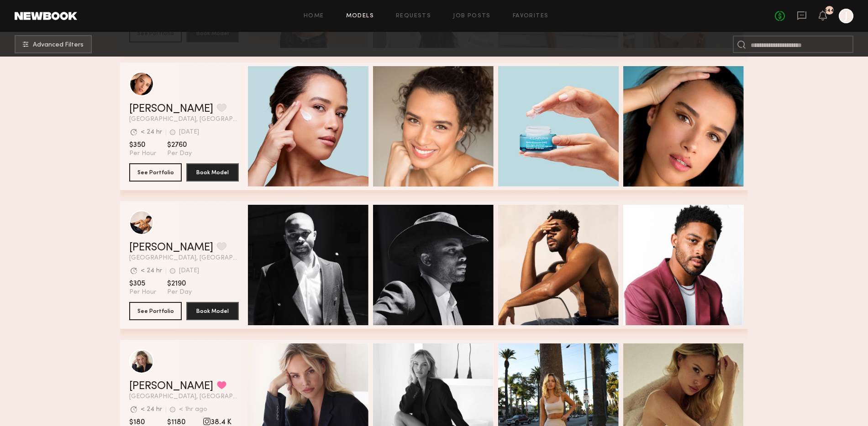  Describe the element at coordinates (472, 16) in the screenshot. I see `a: Job Posts` at that location.